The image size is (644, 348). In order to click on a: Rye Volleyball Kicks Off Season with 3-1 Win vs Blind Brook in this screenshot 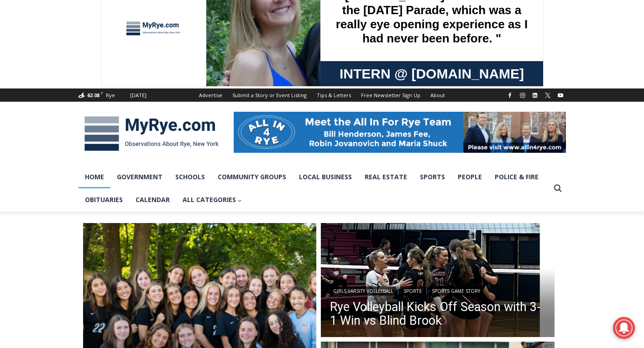, I will do `click(438, 314)`.